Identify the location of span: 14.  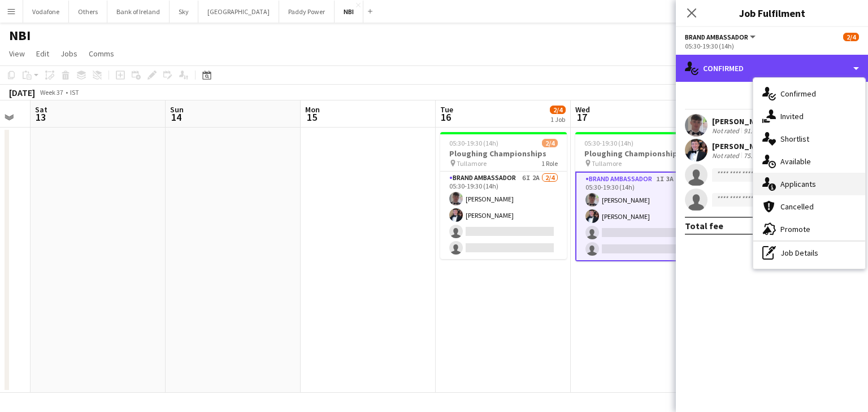
(176, 117).